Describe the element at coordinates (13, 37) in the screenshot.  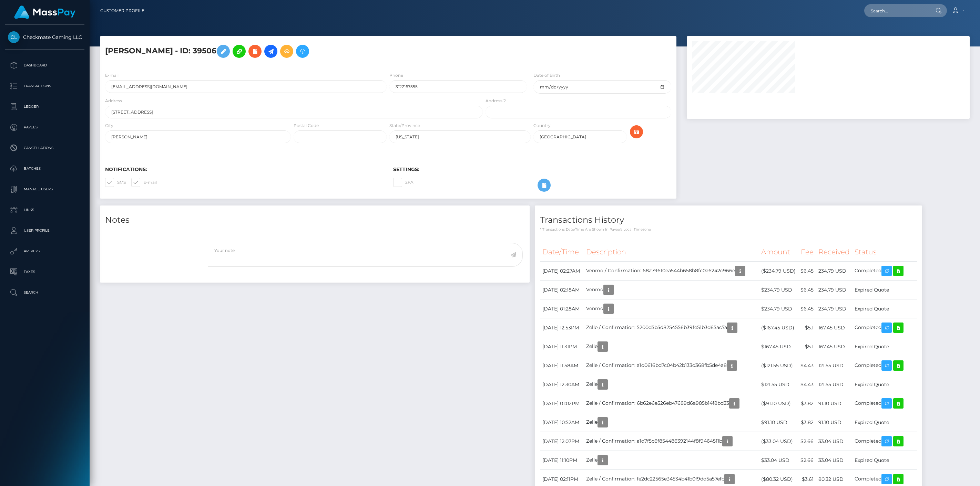
I see `img: Checkmate Gaming LLC` at that location.